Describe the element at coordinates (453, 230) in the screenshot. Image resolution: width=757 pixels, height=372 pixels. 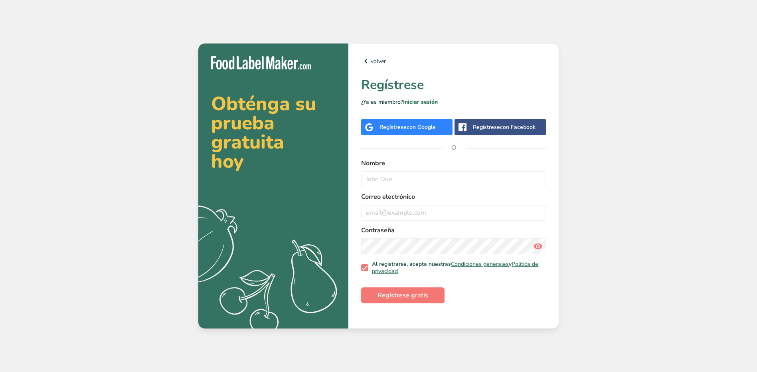
I see `label: Contraseña` at that location.